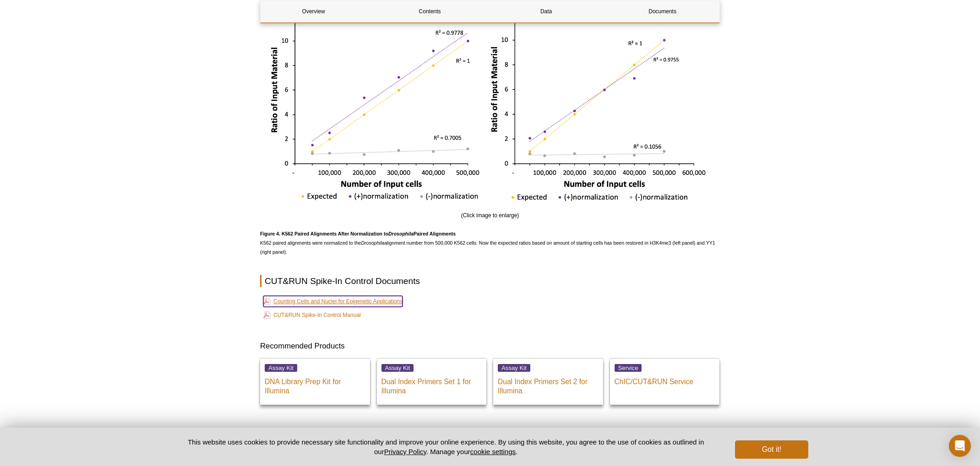 The image size is (980, 466). I want to click on p: Dual Index Primers Set 2 for Illumina, so click(548, 384).